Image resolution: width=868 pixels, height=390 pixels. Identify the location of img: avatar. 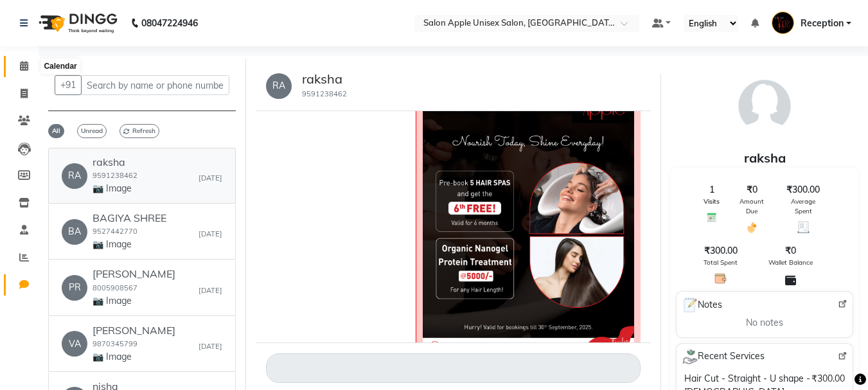
(764, 106).